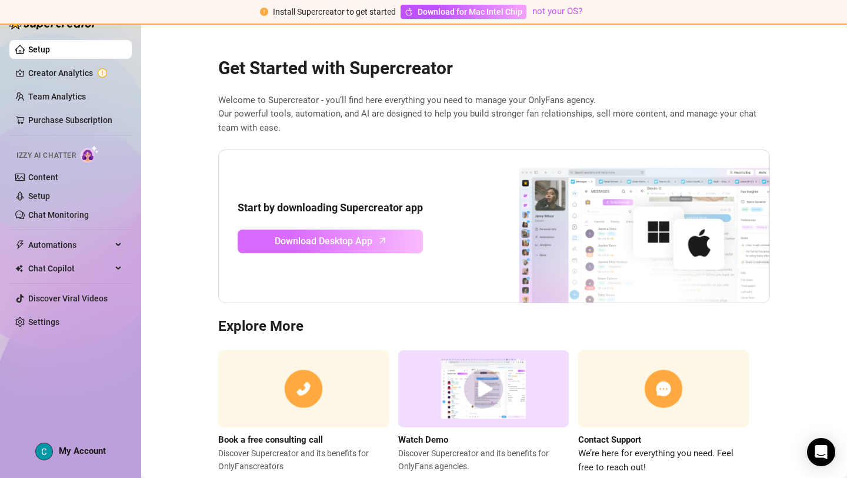 This screenshot has width=847, height=478. Describe the element at coordinates (483, 388) in the screenshot. I see `img: supercreator demo` at that location.